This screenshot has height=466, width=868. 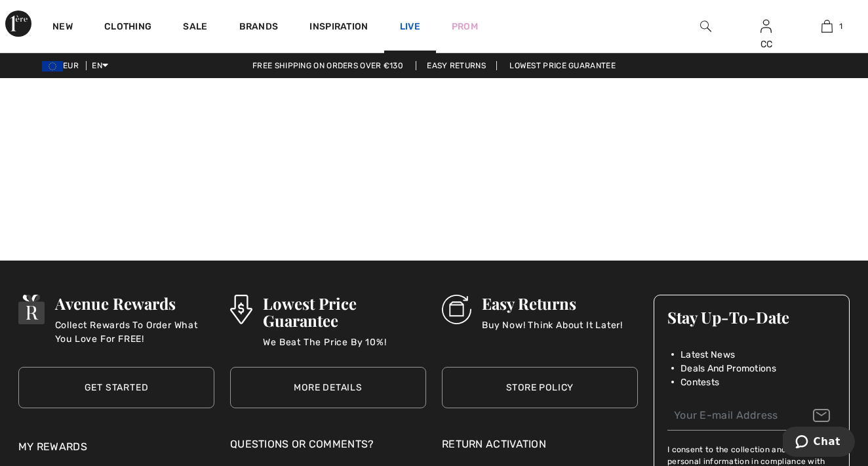 What do you see at coordinates (344, 311) in the screenshot?
I see `h3: Lowest Price Guarantee` at bounding box center [344, 311].